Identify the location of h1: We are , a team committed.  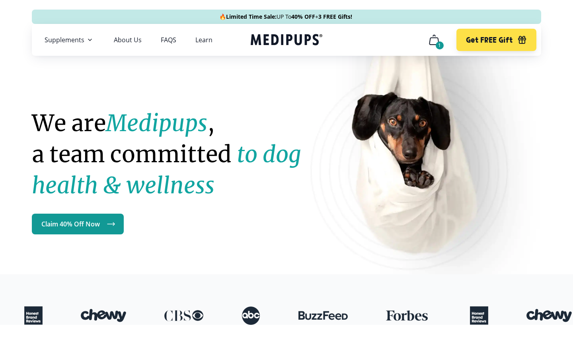
(178, 154).